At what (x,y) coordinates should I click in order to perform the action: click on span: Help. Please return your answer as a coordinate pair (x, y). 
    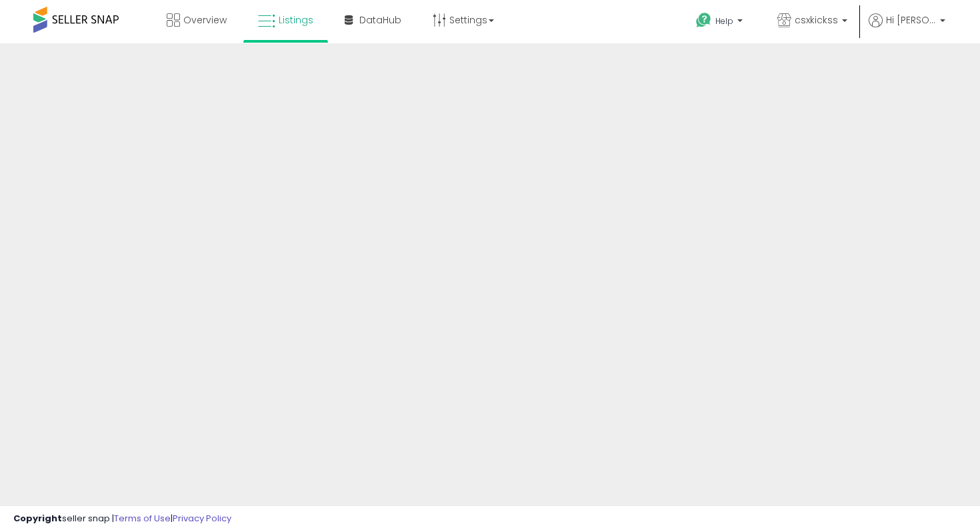
    Looking at the image, I should click on (724, 20).